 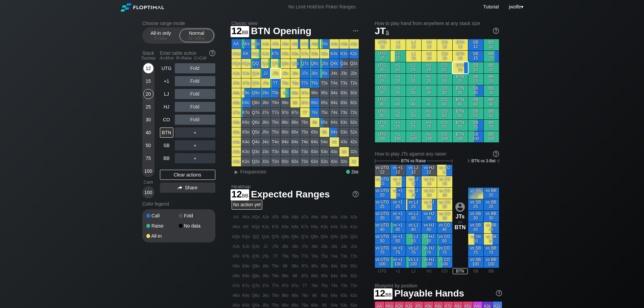 I want to click on div: 54o, so click(x=325, y=142).